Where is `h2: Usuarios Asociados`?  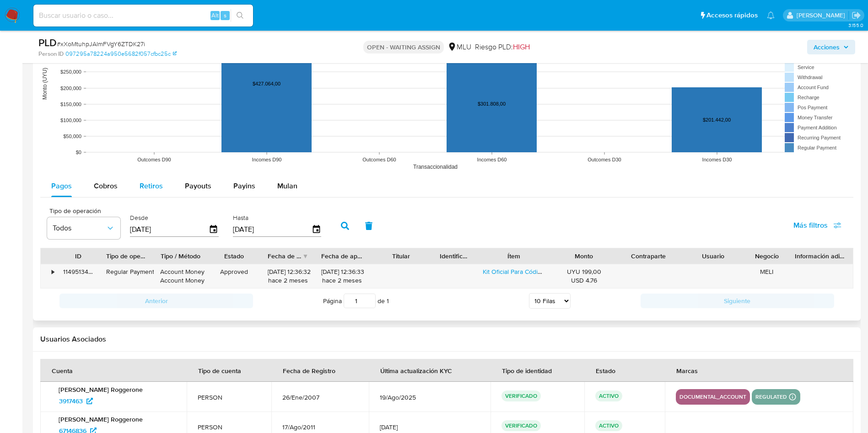 h2: Usuarios Asociados is located at coordinates (447, 339).